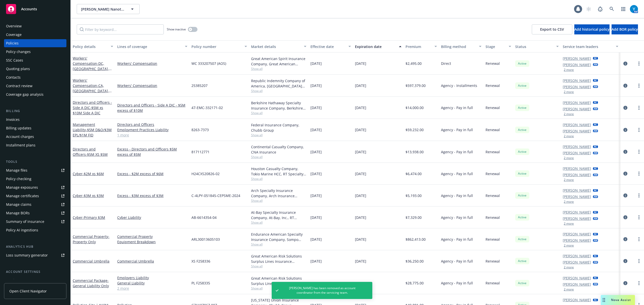  What do you see at coordinates (13, 77) in the screenshot?
I see `div: Contacts` at bounding box center [13, 77].